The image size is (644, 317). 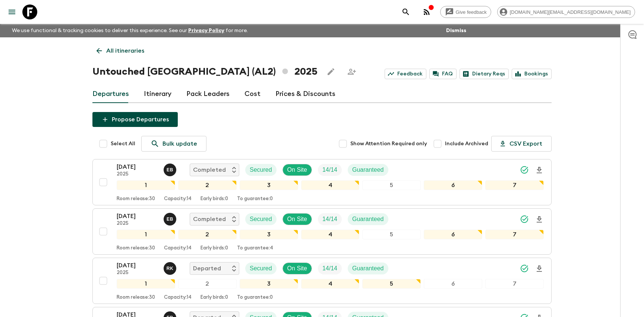 I want to click on a: Cost, so click(x=253, y=94).